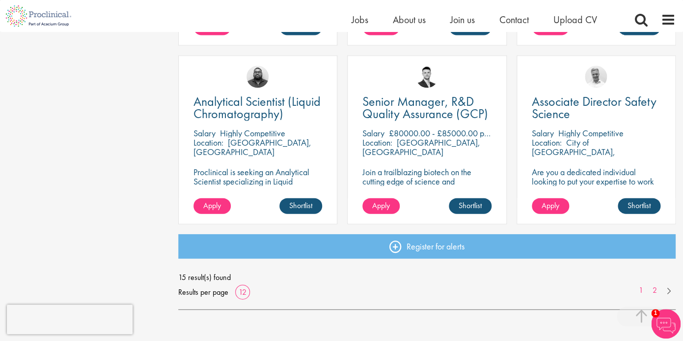 The height and width of the screenshot is (341, 683). Describe the element at coordinates (427, 108) in the screenshot. I see `a: Senior Manager, R&D Quality Assurance (GCP)` at that location.